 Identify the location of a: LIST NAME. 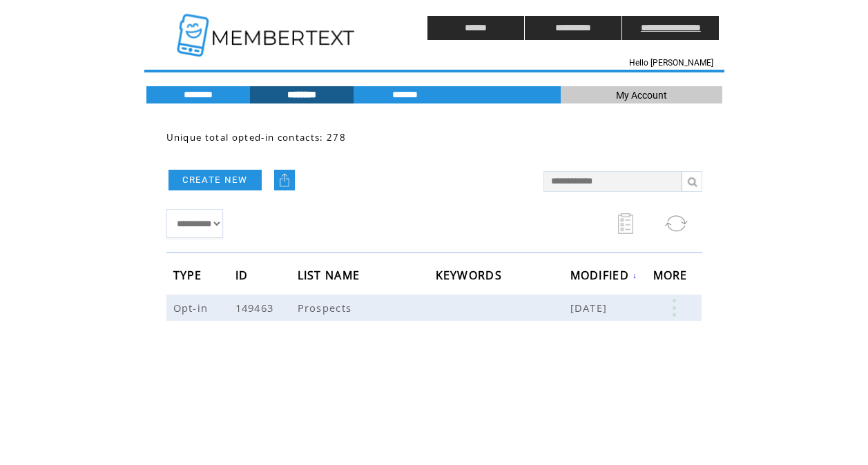
(331, 274).